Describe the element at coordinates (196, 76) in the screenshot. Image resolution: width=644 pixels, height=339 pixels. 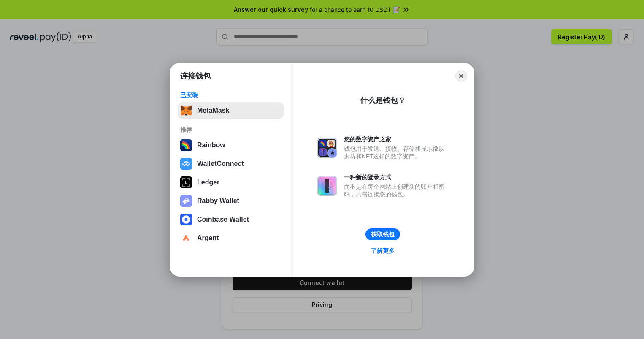
I see `h1: 连接钱包` at that location.